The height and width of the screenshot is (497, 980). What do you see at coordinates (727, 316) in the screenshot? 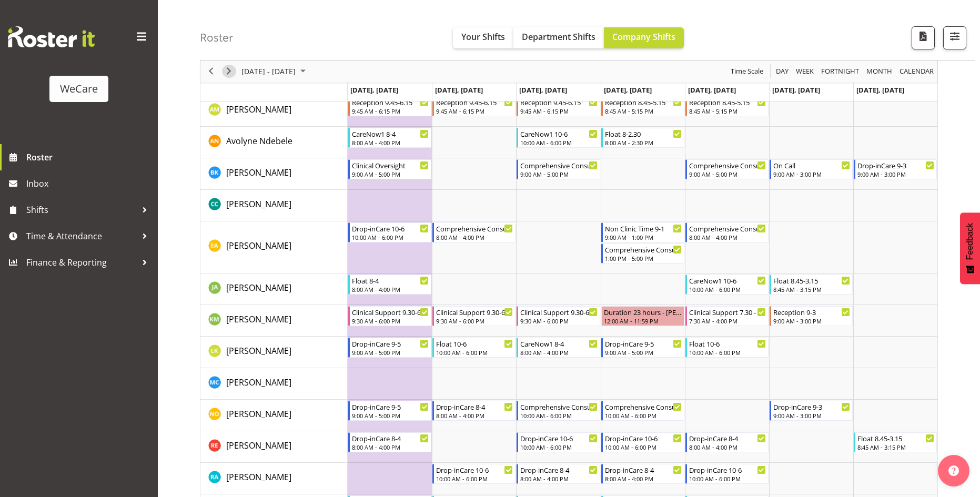
I see `div: Kishendri Moodley"s event - Clinical Support 7.30 - 4 Begin From Friday, November 7, 2025 at 7:30...` at bounding box center [727, 316].